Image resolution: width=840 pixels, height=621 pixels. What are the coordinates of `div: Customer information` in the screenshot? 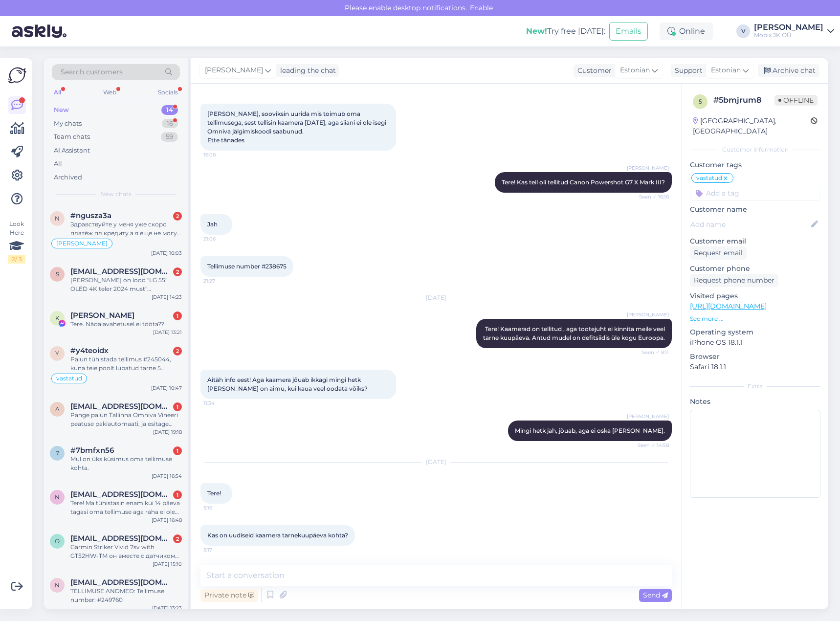 It's located at (755, 149).